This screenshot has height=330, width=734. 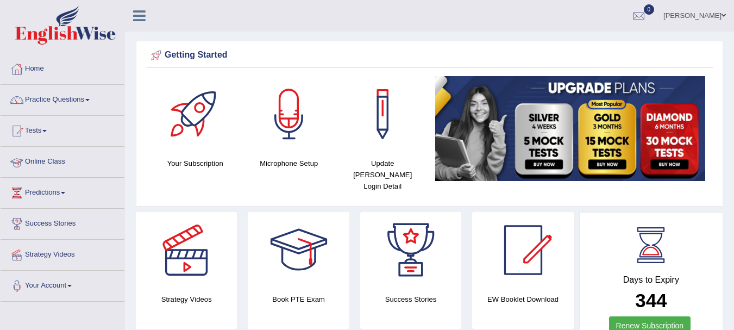 What do you see at coordinates (63, 129) in the screenshot?
I see `a: Tests` at bounding box center [63, 129].